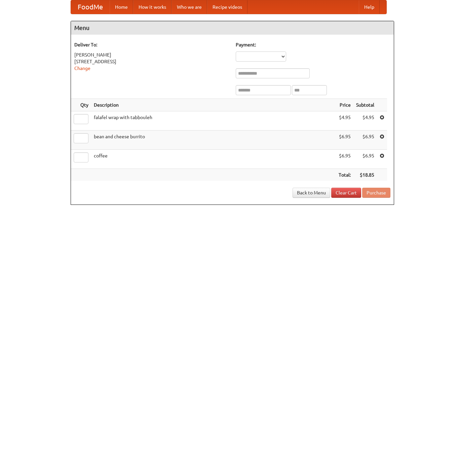  Describe the element at coordinates (81, 105) in the screenshot. I see `th: Qty` at that location.